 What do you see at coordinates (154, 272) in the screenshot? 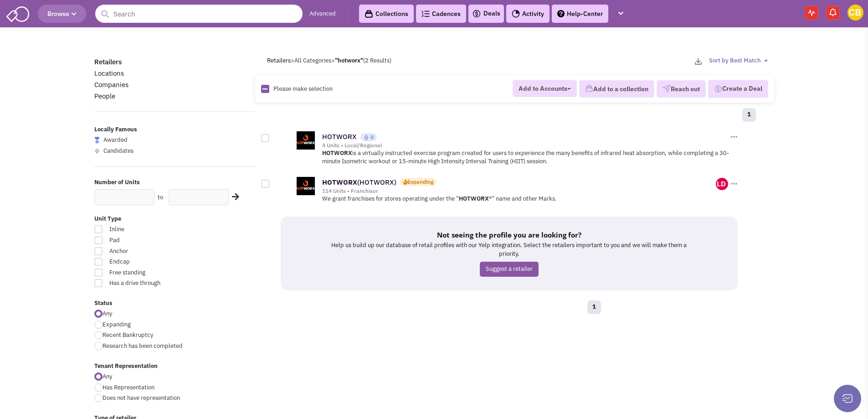
I see `span: Free standing` at bounding box center [154, 272].